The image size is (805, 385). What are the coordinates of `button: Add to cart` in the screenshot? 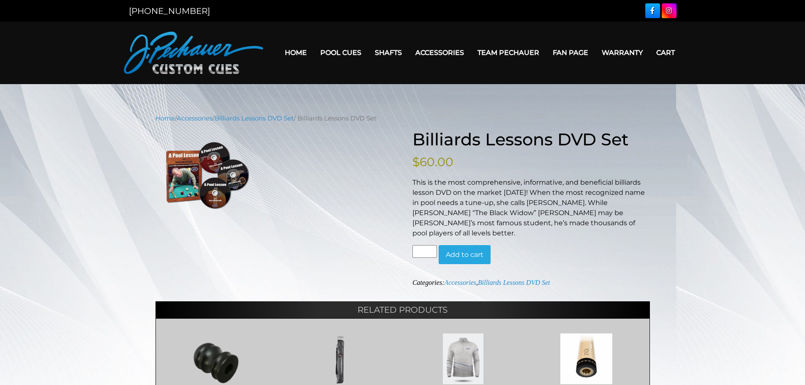 It's located at (464, 255).